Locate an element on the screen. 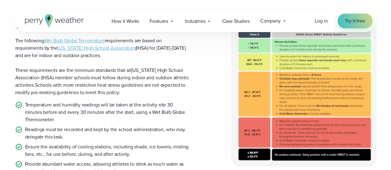 The width and height of the screenshot is (391, 170). p: Temperature and humidity readings will be taken at the activity site 30 minutes before and every ... is located at coordinates (108, 112).